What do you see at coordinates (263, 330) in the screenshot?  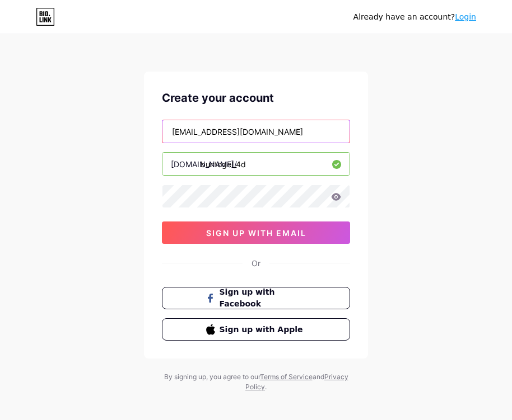 I see `span: Sign up with Apple` at bounding box center [263, 330].